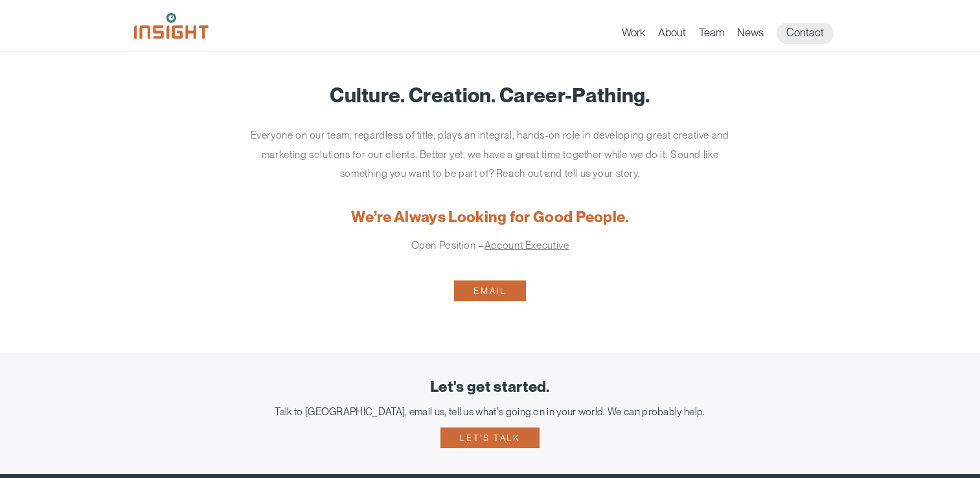 The width and height of the screenshot is (980, 478). I want to click on div: Let's get started., so click(490, 388).